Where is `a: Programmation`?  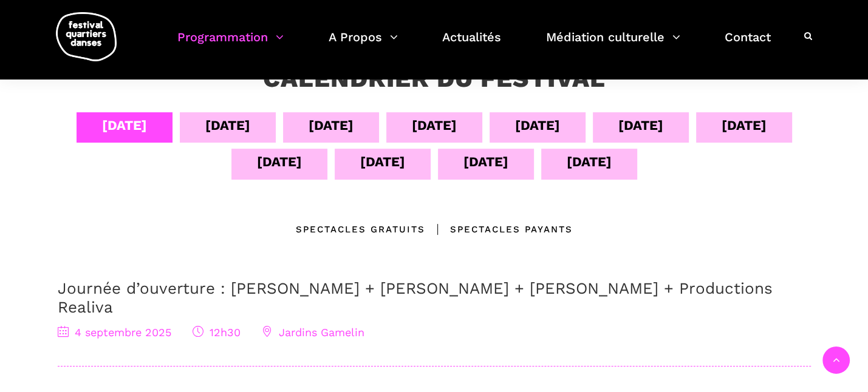 a: Programmation is located at coordinates (230, 44).